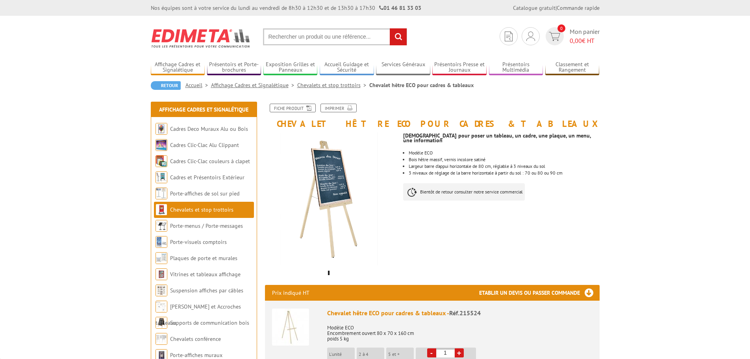 The height and width of the screenshot is (359, 750). Describe the element at coordinates (206, 226) in the screenshot. I see `a: Porte-menus / Porte-messages` at that location.